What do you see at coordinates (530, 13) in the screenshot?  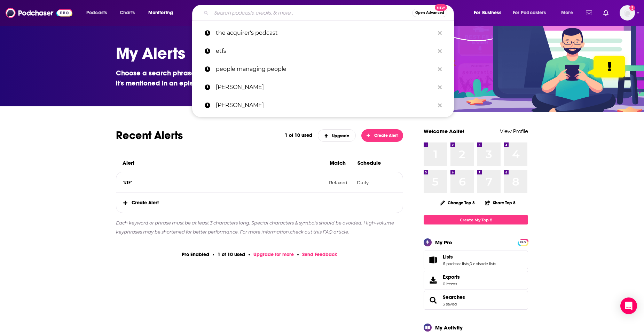 I see `span: For Podcasters` at bounding box center [530, 13].